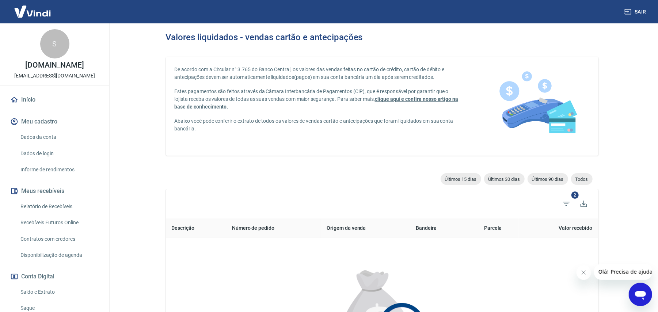 This screenshot has height=312, width=658. Describe the element at coordinates (264, 37) in the screenshot. I see `h3: Valores liquidados - vendas cartão e antecipações` at that location.